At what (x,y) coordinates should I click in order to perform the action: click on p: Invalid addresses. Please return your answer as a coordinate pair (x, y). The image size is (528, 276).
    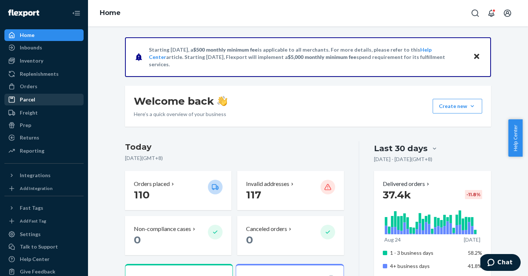
    Looking at the image, I should click on (267, 184).